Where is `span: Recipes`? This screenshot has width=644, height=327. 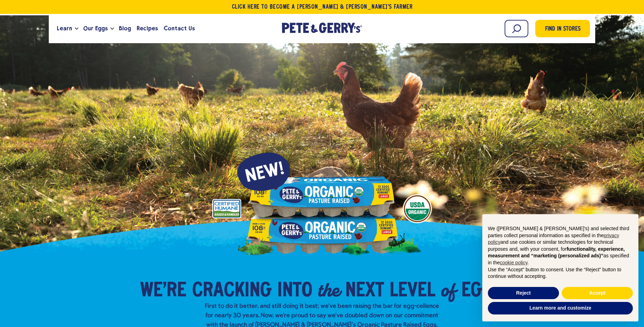
span: Recipes is located at coordinates (147, 28).